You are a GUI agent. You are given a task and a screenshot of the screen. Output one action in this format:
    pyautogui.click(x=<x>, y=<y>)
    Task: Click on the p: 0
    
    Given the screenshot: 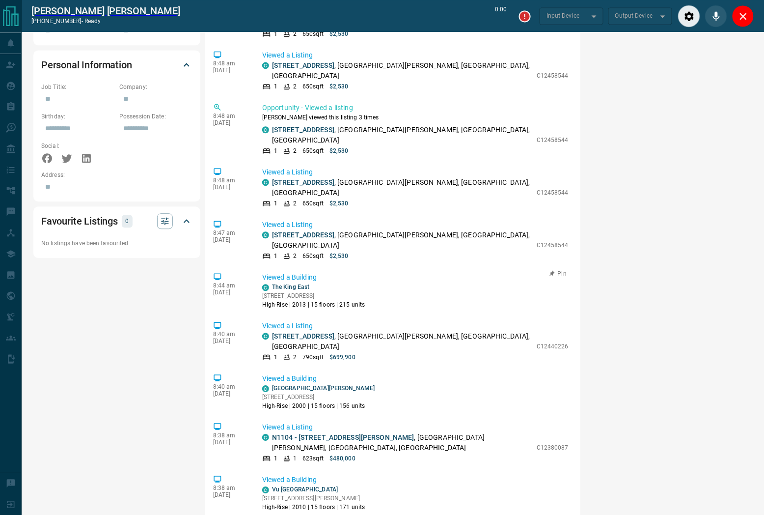 What is the action you would take?
    pyautogui.click(x=127, y=221)
    